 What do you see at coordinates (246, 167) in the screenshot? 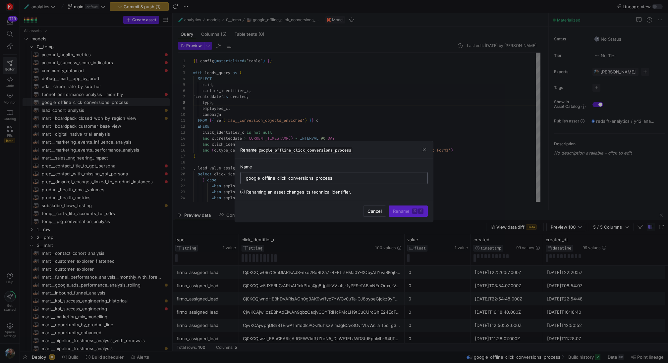
I see `span: Name` at bounding box center [246, 167].